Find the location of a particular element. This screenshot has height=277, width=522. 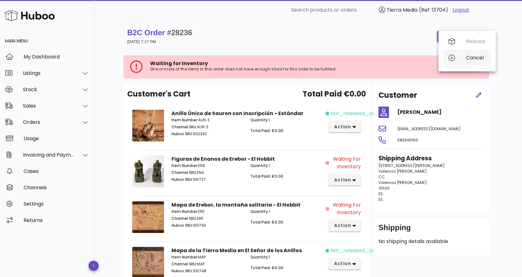

strong: Mapa de Erebor, la montaña solitaria - El Hobbit is located at coordinates (236, 205).